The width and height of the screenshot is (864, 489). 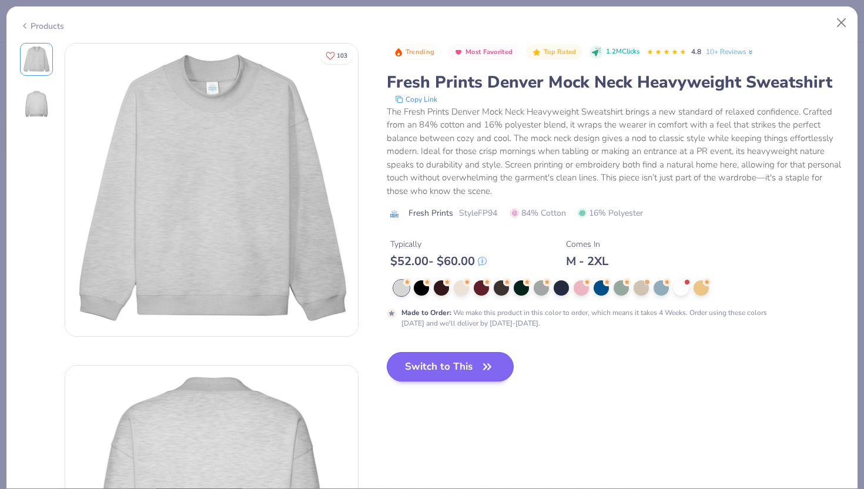 What do you see at coordinates (459, 52) in the screenshot?
I see `img: Most Favorited sort` at bounding box center [459, 52].